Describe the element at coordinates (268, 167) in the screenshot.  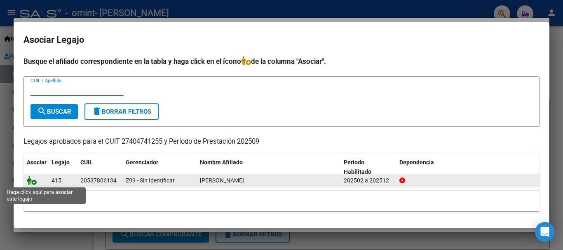
I see `datatable-header-cell: Nombre Afiliado` at that location.